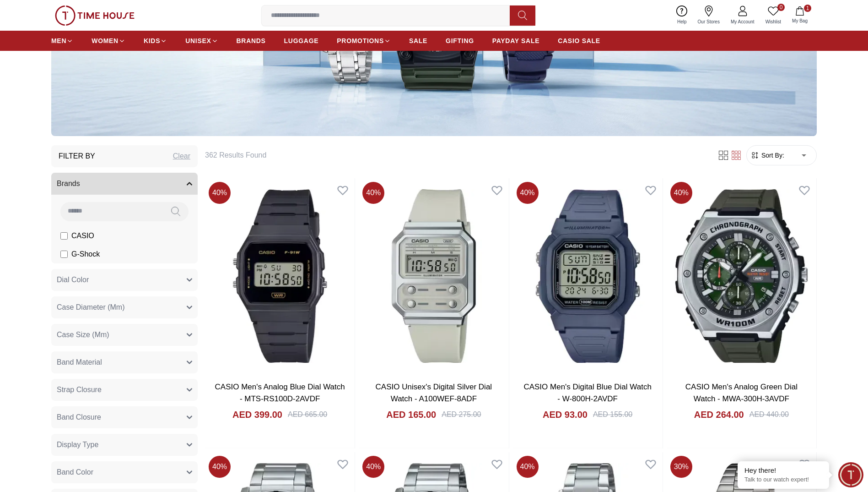 The width and height of the screenshot is (868, 492). Describe the element at coordinates (516, 41) in the screenshot. I see `a: PAYDAY SALE` at that location.